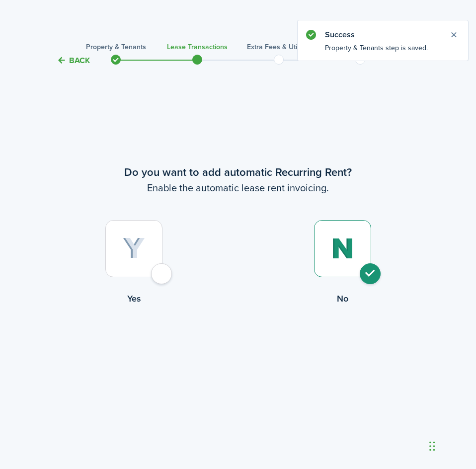  I want to click on control-radio-card-title: Yes, so click(134, 299).